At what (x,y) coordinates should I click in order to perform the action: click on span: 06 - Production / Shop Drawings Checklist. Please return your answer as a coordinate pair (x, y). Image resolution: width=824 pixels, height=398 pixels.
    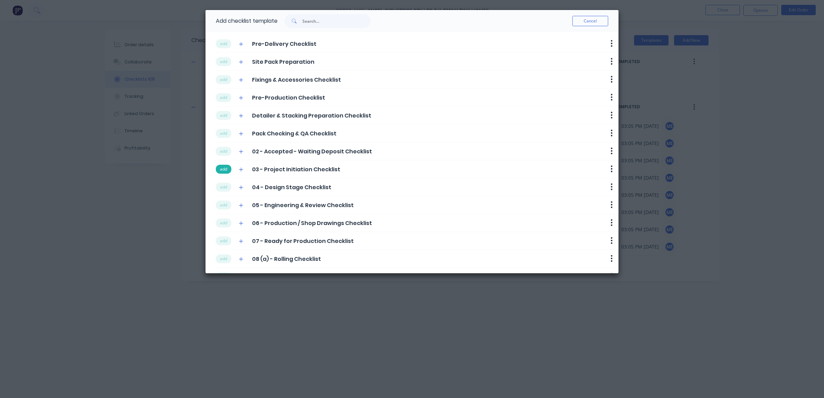
    Looking at the image, I should click on (312, 223).